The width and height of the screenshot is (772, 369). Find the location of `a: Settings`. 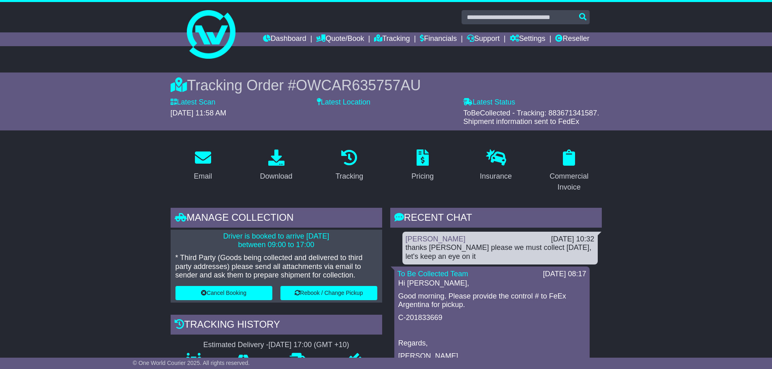

a: Settings is located at coordinates (528, 39).